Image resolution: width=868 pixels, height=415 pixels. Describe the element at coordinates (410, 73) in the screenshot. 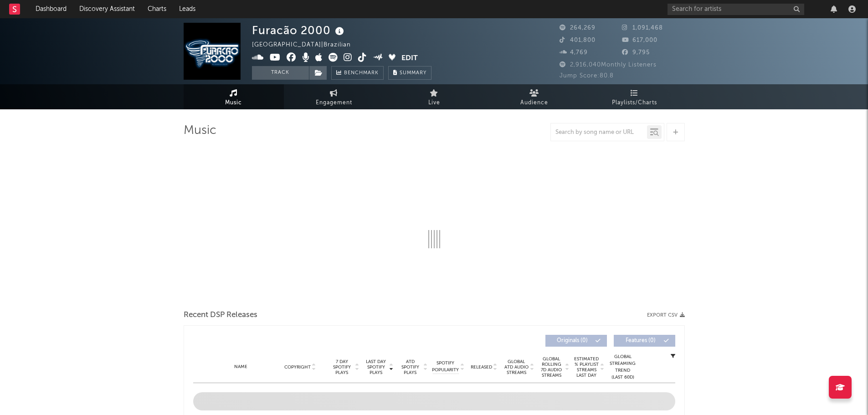

I see `button: Summary` at that location.